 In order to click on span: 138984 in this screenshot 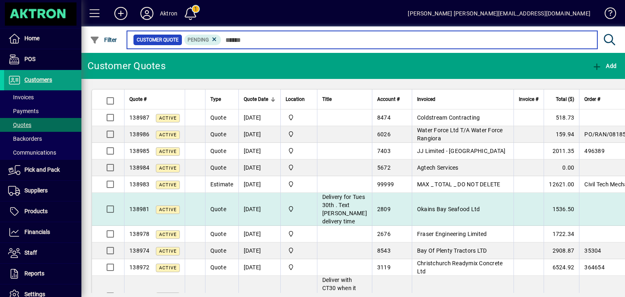, I will do `click(140, 168)`.